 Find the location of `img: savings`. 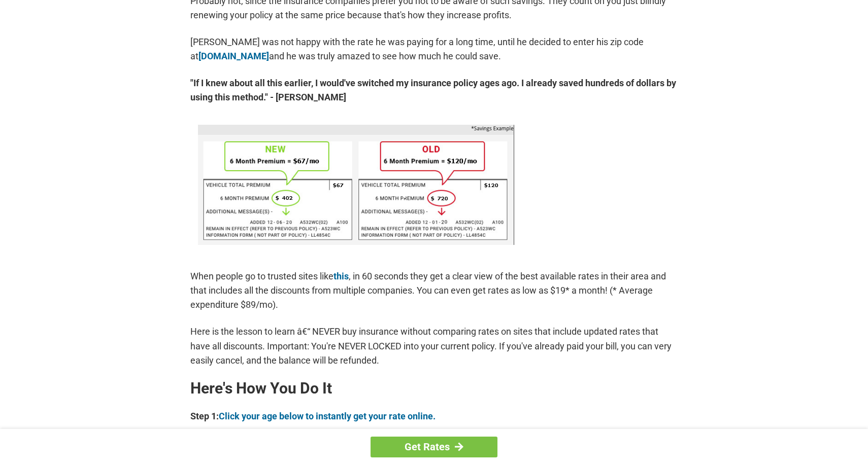

img: savings is located at coordinates (355, 185).